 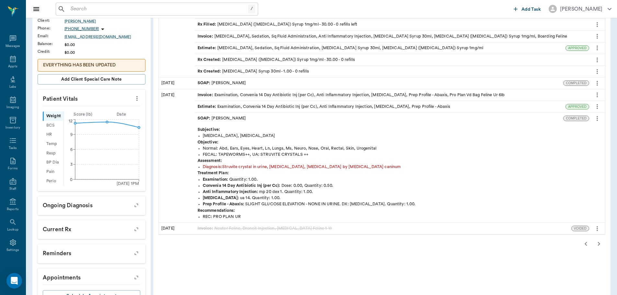 I want to click on button: Add Task, so click(x=527, y=9).